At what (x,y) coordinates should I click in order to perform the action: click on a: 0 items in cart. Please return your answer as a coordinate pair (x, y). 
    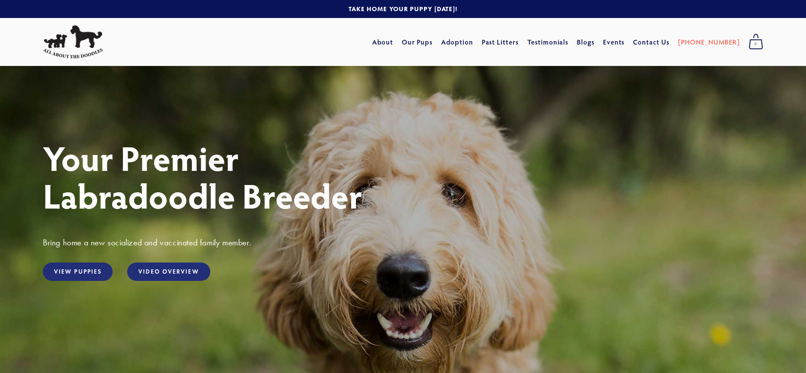
    Looking at the image, I should click on (756, 42).